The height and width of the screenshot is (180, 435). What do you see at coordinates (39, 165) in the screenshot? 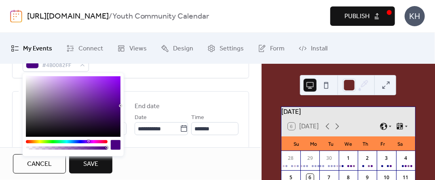
I see `span: Cancel` at bounding box center [39, 165].